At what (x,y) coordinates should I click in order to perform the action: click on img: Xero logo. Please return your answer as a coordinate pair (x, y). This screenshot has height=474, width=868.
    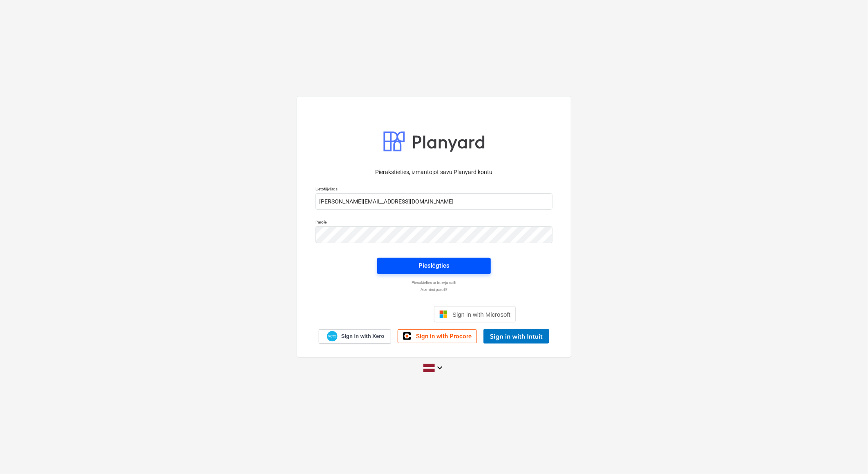
    Looking at the image, I should click on (332, 336).